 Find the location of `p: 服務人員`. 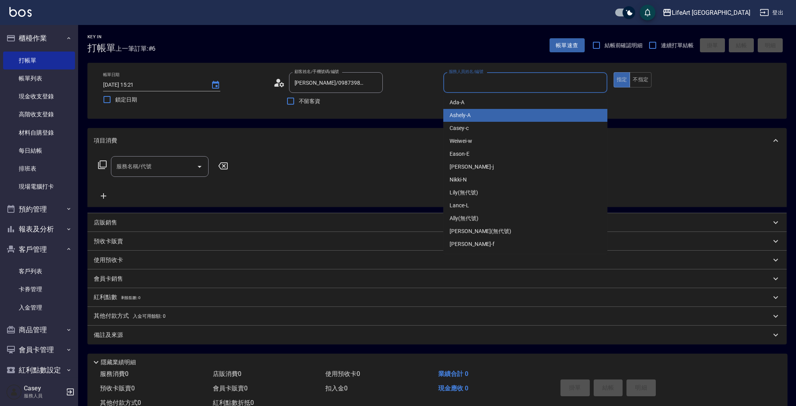

p: 服務人員 is located at coordinates (44, 396).